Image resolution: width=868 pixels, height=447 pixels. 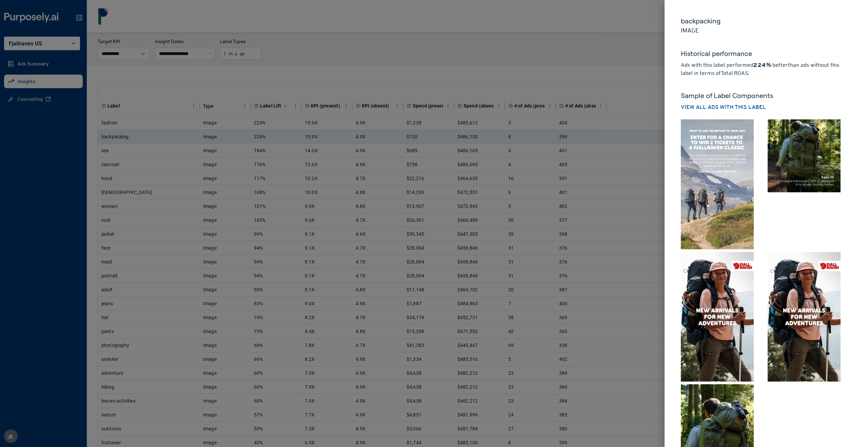 I want to click on strong: 224%, so click(x=762, y=65).